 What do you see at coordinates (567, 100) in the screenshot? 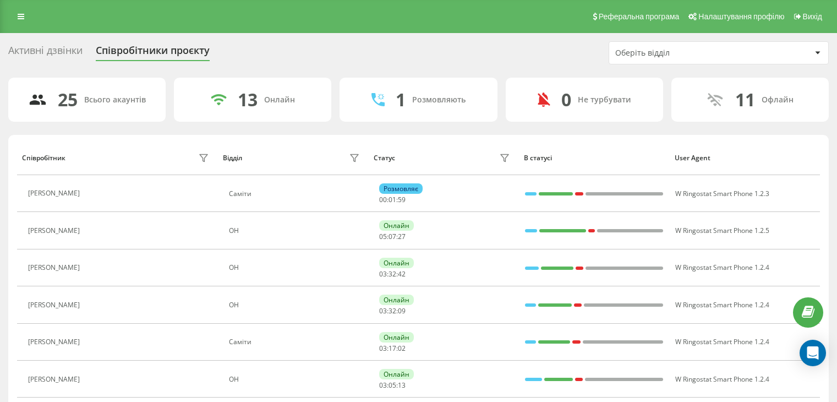
I see `div: 0` at bounding box center [567, 100].